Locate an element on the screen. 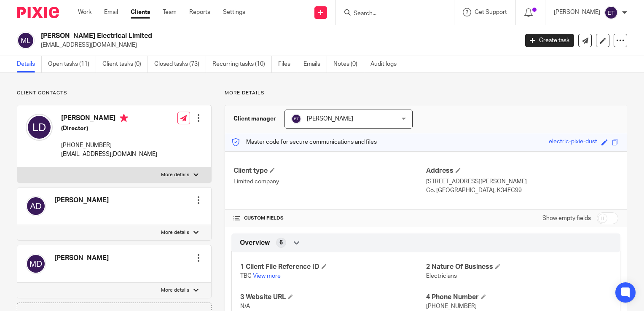 The width and height of the screenshot is (644, 311). span: Overview is located at coordinates (255, 243).